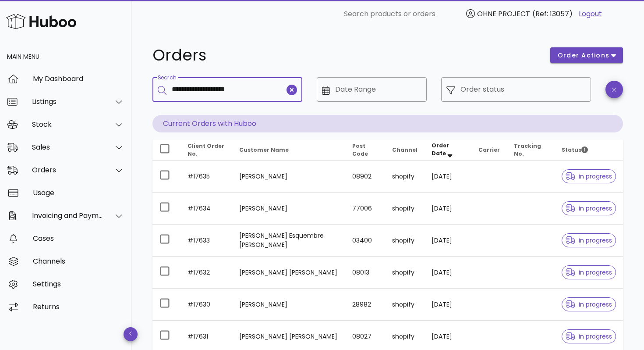 This screenshot has width=644, height=350. What do you see at coordinates (448, 150) in the screenshot?
I see `th: Order Date: Sorted descending. Activate to remove sorting.` at bounding box center [448, 150].